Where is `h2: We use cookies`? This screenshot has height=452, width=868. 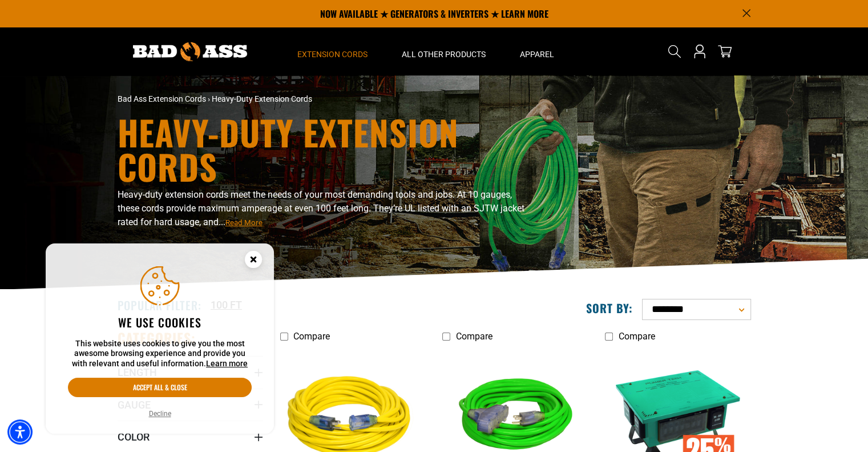
h2: We use cookies is located at coordinates (160, 322).